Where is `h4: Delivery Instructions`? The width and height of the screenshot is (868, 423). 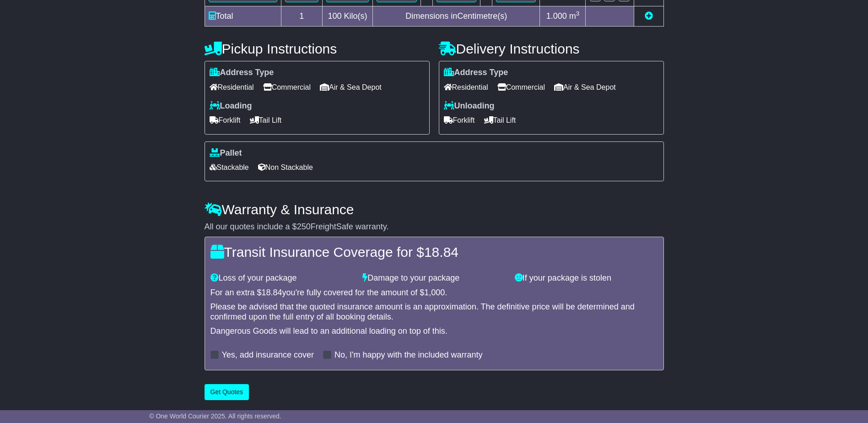 h4: Delivery Instructions is located at coordinates (551, 49).